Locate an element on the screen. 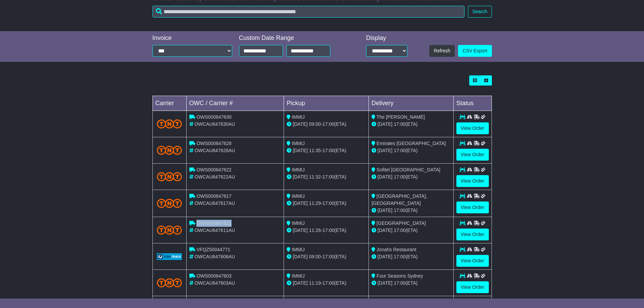 The image size is (644, 308). td: OWC / Carrier # is located at coordinates (235, 103).